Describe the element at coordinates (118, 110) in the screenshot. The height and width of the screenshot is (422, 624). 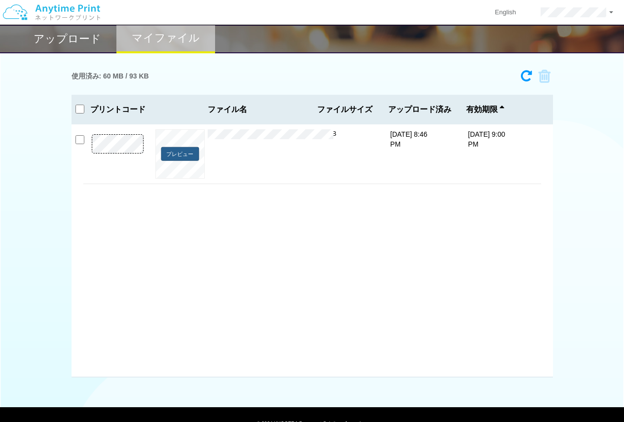
I see `h3: プリントコード` at that location.